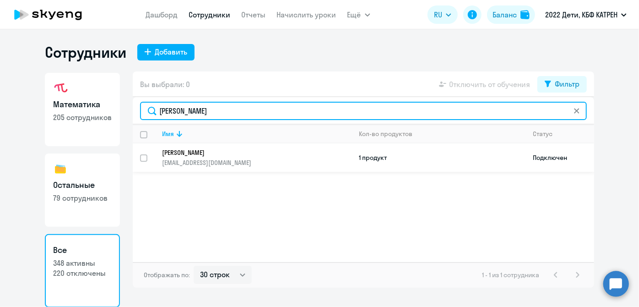 The width and height of the screenshot is (639, 307). Describe the element at coordinates (82, 273) in the screenshot. I see `p: 220 отключены` at that location.